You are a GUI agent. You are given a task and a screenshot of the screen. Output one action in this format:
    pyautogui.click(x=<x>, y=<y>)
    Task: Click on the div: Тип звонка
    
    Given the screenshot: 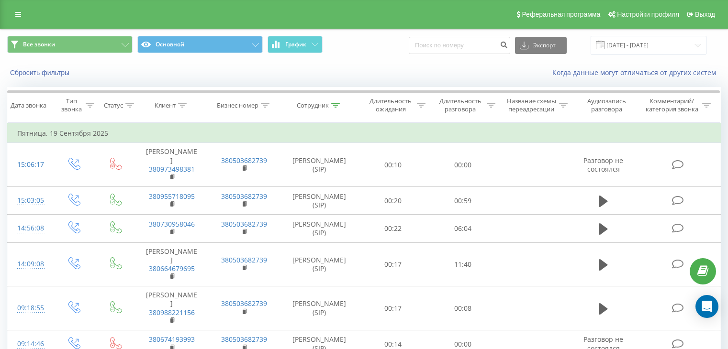 What is the action you would take?
    pyautogui.click(x=71, y=105)
    